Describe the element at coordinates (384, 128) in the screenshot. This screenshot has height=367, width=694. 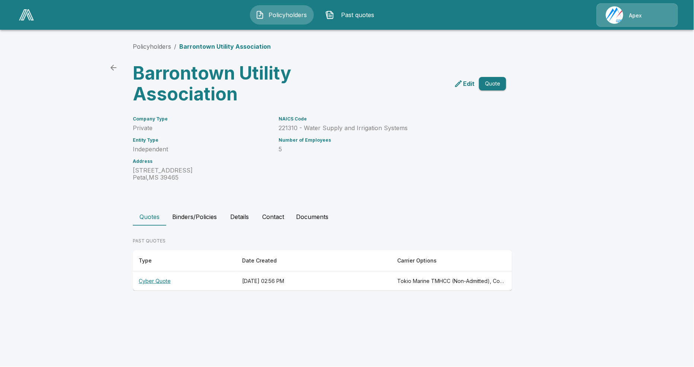
I see `p: 221310 - Water Supply and Irrigation Systems` at that location.